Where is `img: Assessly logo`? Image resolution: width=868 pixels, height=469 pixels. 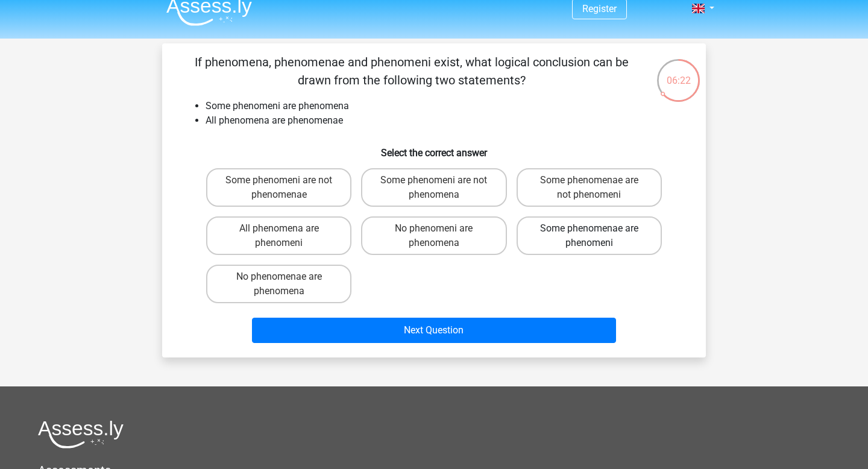 img: Assessly logo is located at coordinates (81, 434).